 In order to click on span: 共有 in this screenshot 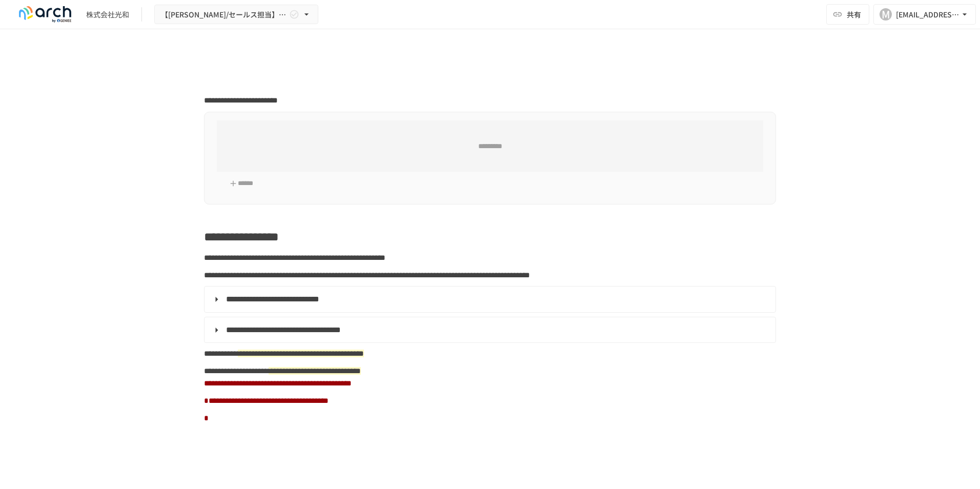, I will do `click(853, 14)`.